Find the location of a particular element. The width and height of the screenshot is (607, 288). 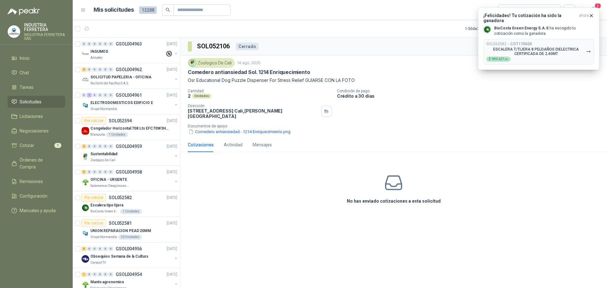

span: Inicio is located at coordinates (25, 58).